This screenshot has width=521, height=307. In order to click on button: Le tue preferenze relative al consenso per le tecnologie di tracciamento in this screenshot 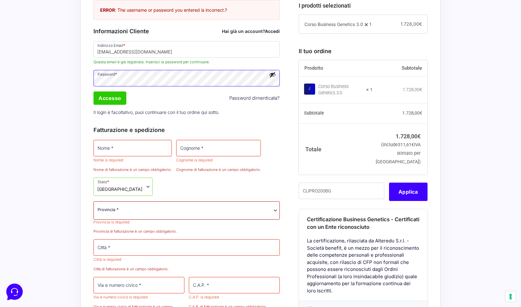, I will do `click(511, 296)`.